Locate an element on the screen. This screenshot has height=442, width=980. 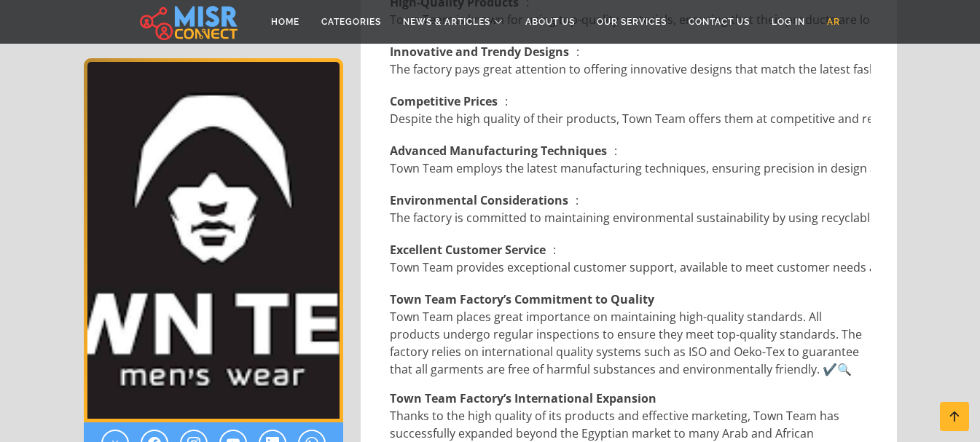
p: Town Team places great importance on maintaining high-quality standards. All products undergo reg... is located at coordinates (630, 334).